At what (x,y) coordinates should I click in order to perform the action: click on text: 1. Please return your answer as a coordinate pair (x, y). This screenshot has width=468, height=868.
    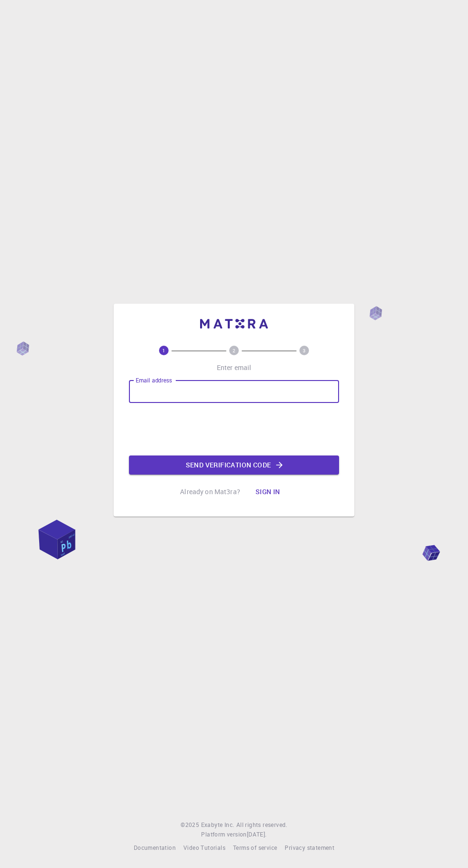
    Looking at the image, I should click on (163, 350).